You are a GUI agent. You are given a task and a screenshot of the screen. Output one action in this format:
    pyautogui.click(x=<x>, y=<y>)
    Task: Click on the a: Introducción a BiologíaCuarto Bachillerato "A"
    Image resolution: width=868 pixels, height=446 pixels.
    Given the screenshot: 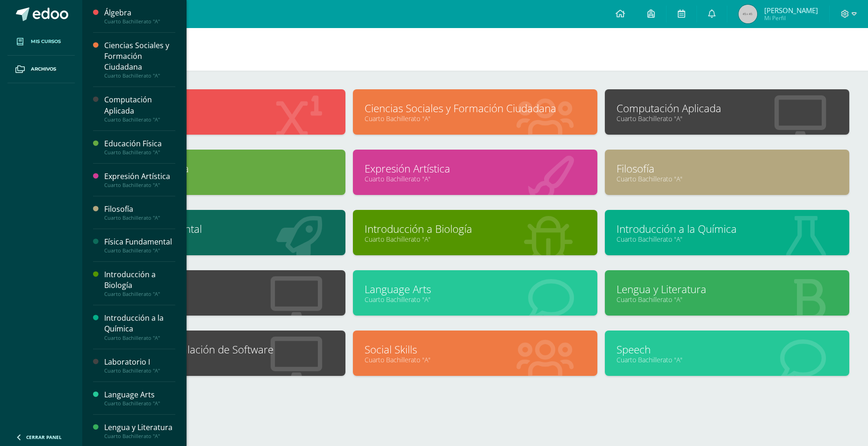 What is the action you would take?
    pyautogui.click(x=140, y=283)
    